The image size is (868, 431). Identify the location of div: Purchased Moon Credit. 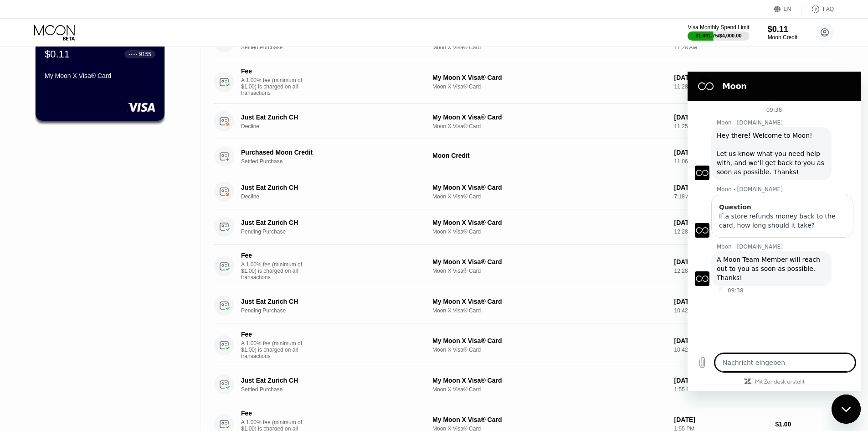
(330, 152).